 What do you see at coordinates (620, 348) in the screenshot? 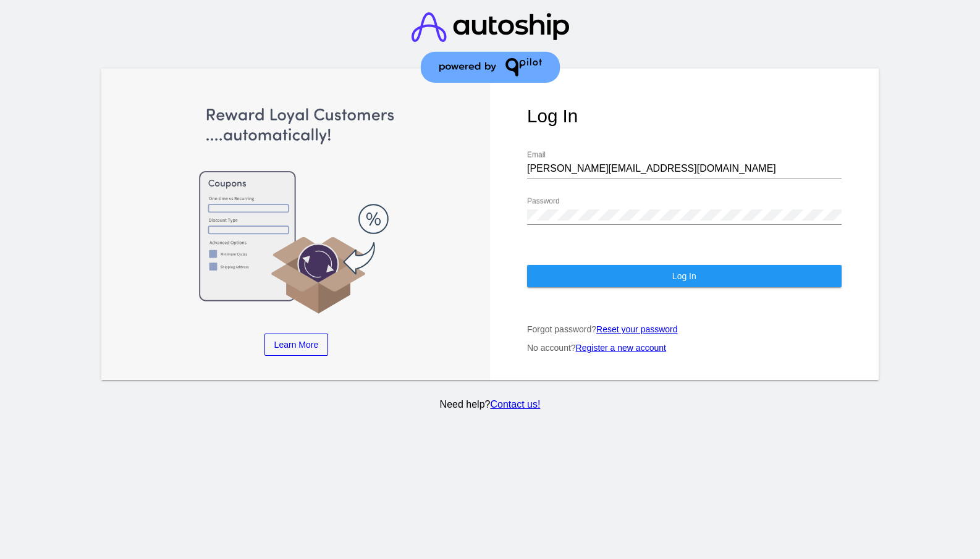
I see `a: Register a new account` at bounding box center [620, 348].